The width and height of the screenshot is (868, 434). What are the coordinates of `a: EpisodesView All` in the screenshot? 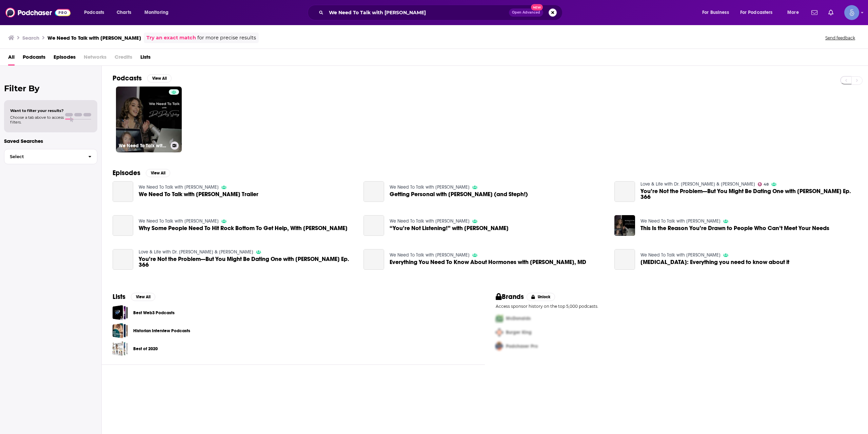 It's located at (141, 173).